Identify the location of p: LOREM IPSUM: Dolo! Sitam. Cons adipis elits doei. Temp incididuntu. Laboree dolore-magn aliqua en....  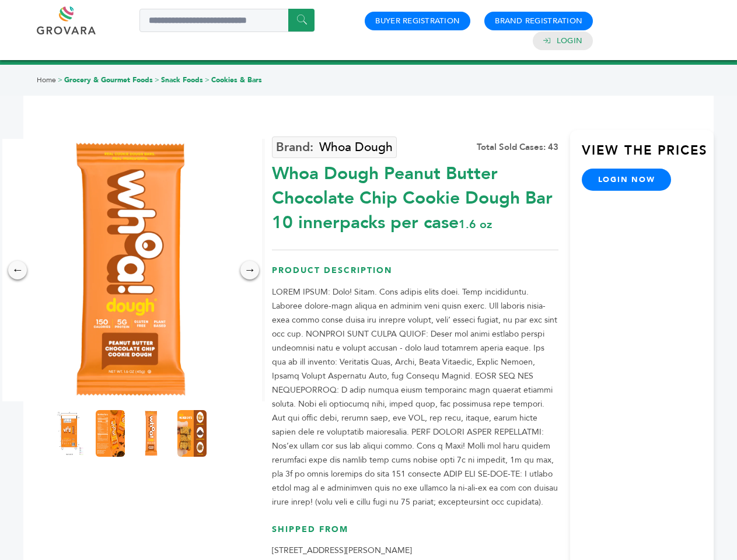
(415, 397).